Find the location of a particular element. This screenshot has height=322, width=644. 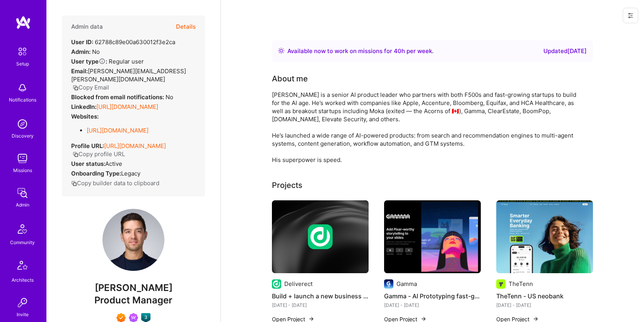

strong: User ID: is located at coordinates (82, 42).